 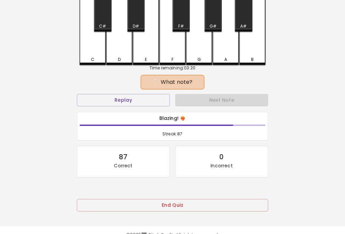 What do you see at coordinates (181, 26) in the screenshot?
I see `div: F#` at bounding box center [181, 26].